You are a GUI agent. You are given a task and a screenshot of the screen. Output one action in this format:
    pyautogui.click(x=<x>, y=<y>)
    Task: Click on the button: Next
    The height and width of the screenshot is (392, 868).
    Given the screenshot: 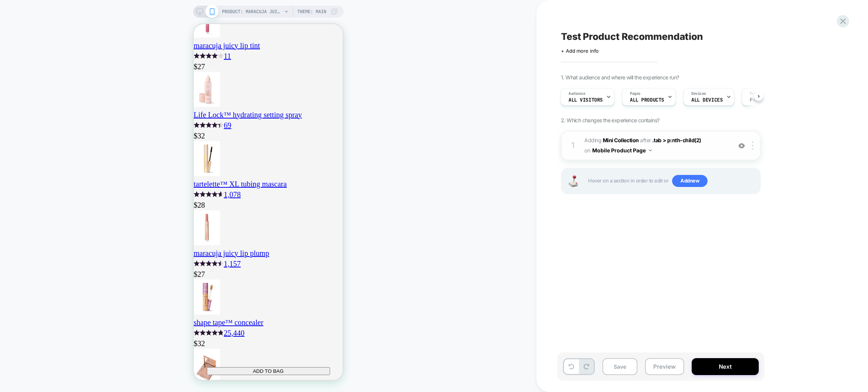 What is the action you would take?
    pyautogui.click(x=725, y=367)
    